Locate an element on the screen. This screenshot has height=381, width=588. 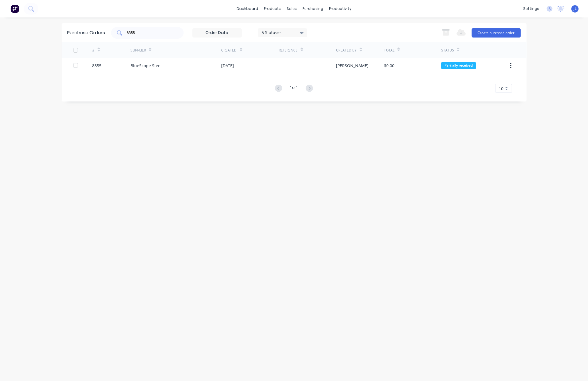
div: products is located at coordinates (272, 9).